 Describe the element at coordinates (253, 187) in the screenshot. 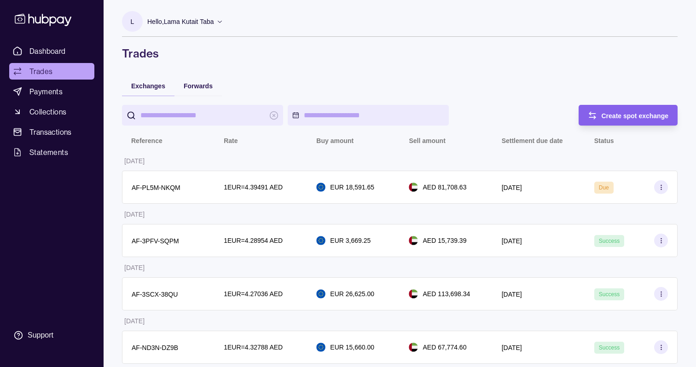

I see `p: 1 EUR = 4.39491 AED` at that location.